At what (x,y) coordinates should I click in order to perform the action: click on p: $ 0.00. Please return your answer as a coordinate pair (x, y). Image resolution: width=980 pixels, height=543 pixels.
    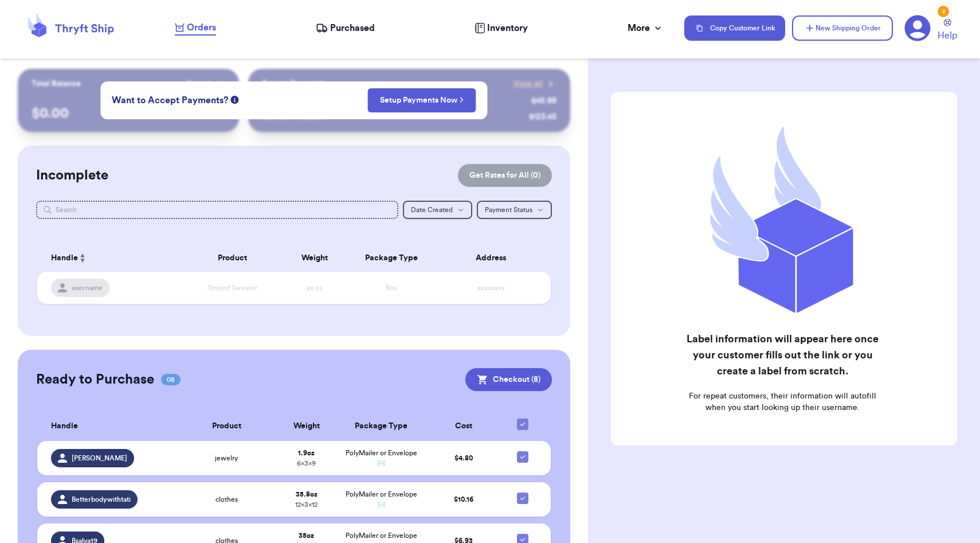
    Looking at the image, I should click on (128, 113).